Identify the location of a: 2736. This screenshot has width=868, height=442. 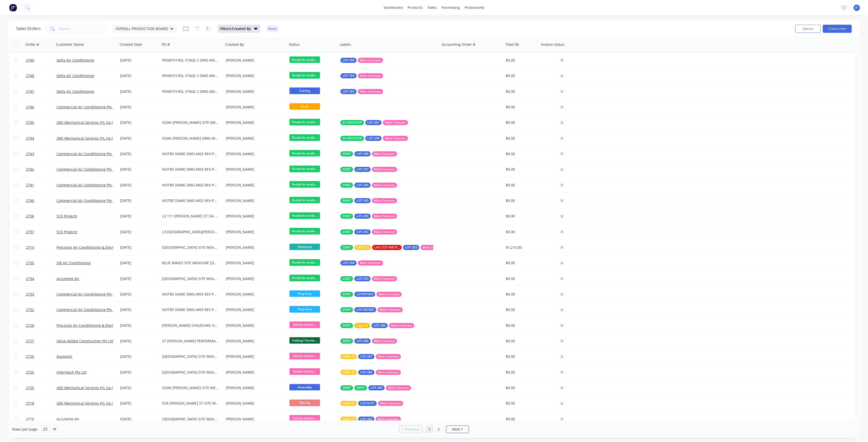
(41, 216).